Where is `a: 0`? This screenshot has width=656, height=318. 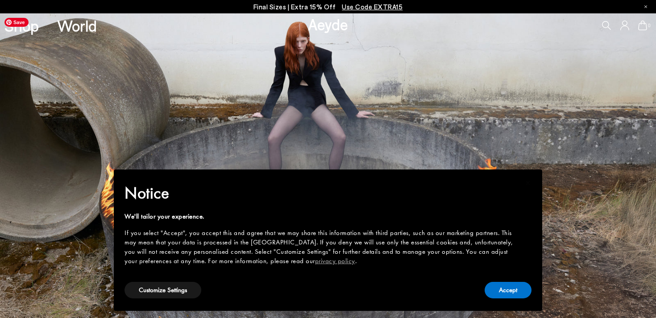
a: 0 is located at coordinates (642, 25).